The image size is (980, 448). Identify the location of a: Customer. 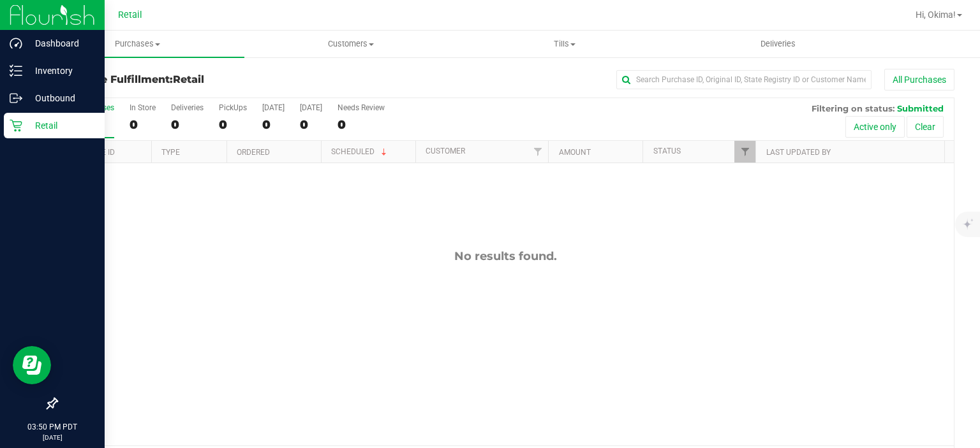
(445, 151).